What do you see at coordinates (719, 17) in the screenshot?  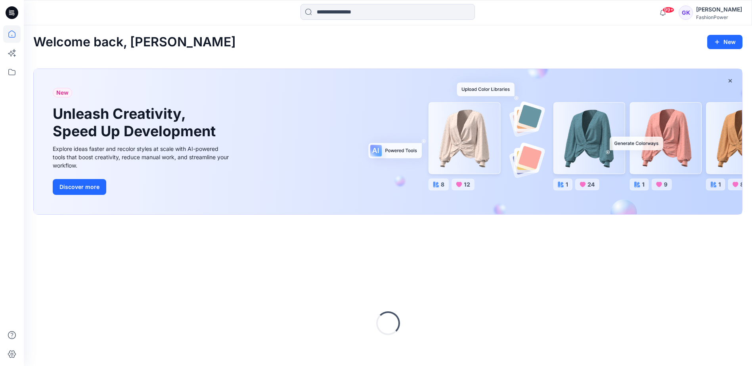 I see `div: FashionPower` at bounding box center [719, 17].